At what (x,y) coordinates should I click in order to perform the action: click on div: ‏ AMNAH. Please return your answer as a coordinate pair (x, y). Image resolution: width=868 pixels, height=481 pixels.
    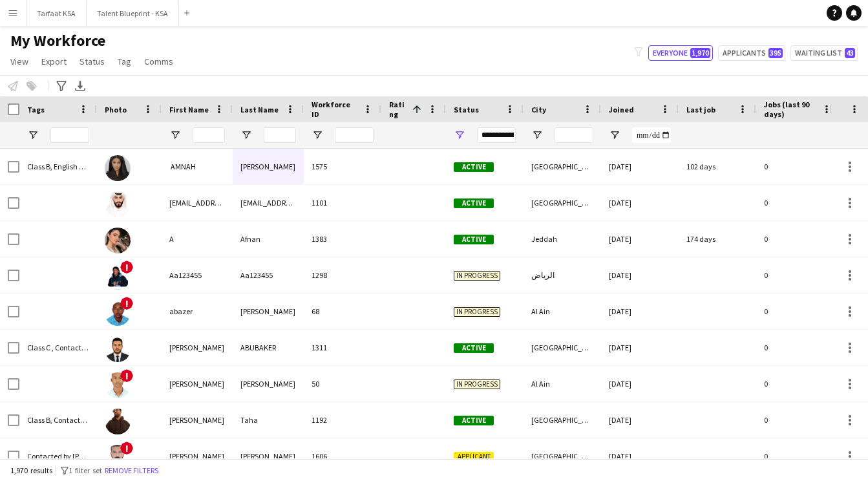
    Looking at the image, I should click on (197, 167).